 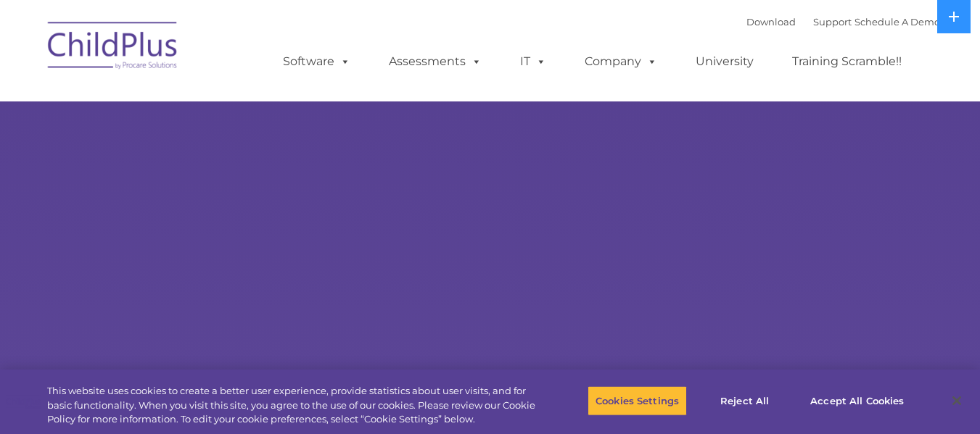 What do you see at coordinates (771, 22) in the screenshot?
I see `a: Download` at bounding box center [771, 22].